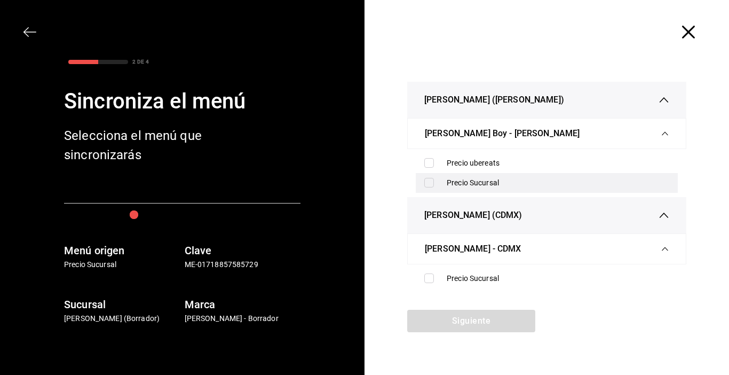  What do you see at coordinates (182, 101) in the screenshot?
I see `div: Sincroniza el menú` at bounding box center [182, 101].